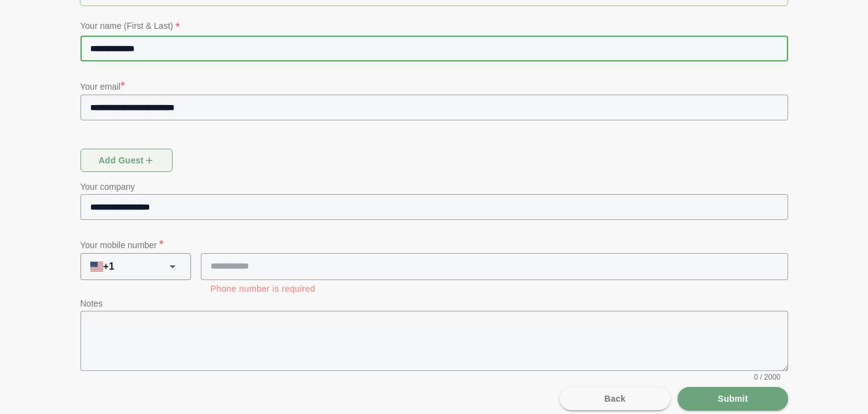 Image resolution: width=868 pixels, height=414 pixels. I want to click on p: Notes, so click(434, 304).